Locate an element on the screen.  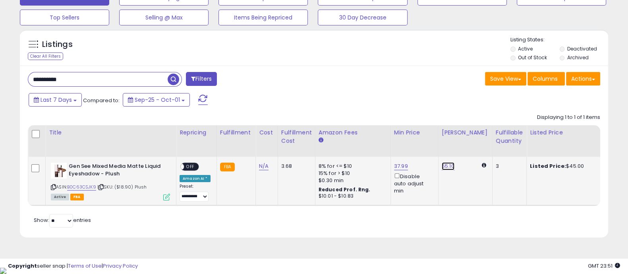
div: $0.30 min is located at coordinates (351, 180).